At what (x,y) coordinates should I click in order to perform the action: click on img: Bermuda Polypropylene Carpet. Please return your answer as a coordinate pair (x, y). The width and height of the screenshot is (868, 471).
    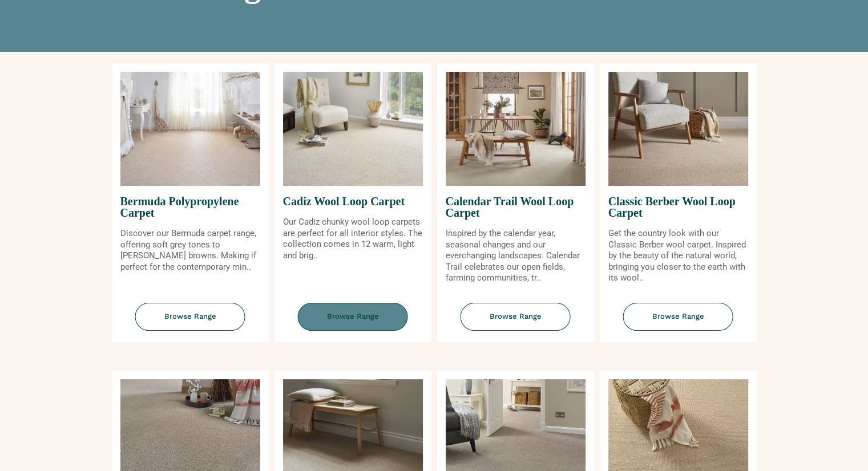
    Looking at the image, I should click on (190, 129).